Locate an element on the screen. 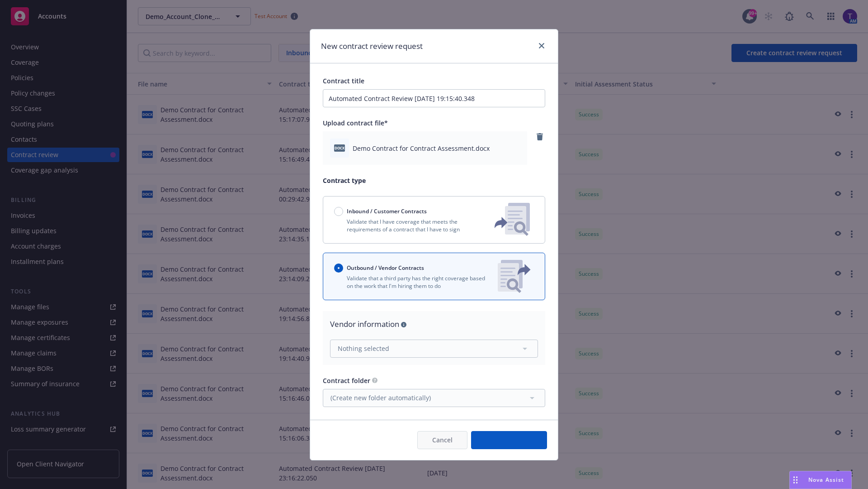 The image size is (868, 489). h1: New contract review request is located at coordinates (372, 46).